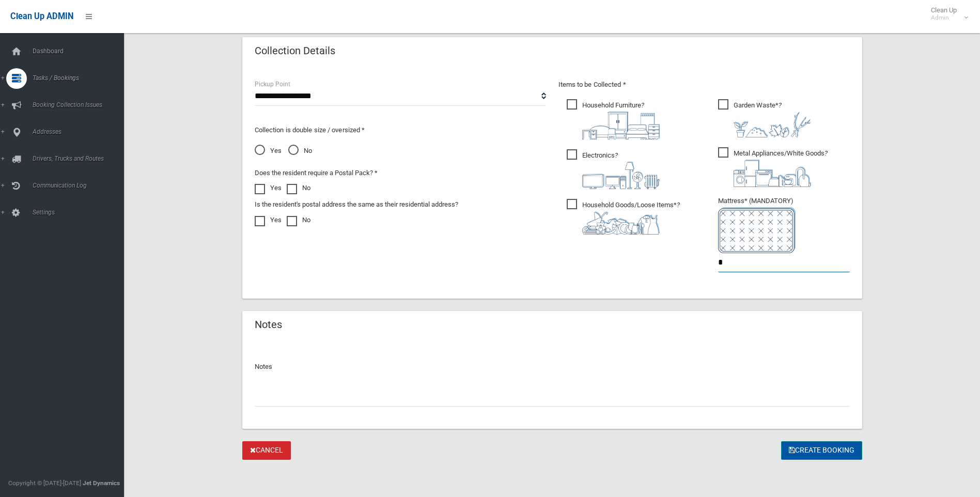  What do you see at coordinates (80, 78) in the screenshot?
I see `span: Tasks / Bookings` at bounding box center [80, 78].